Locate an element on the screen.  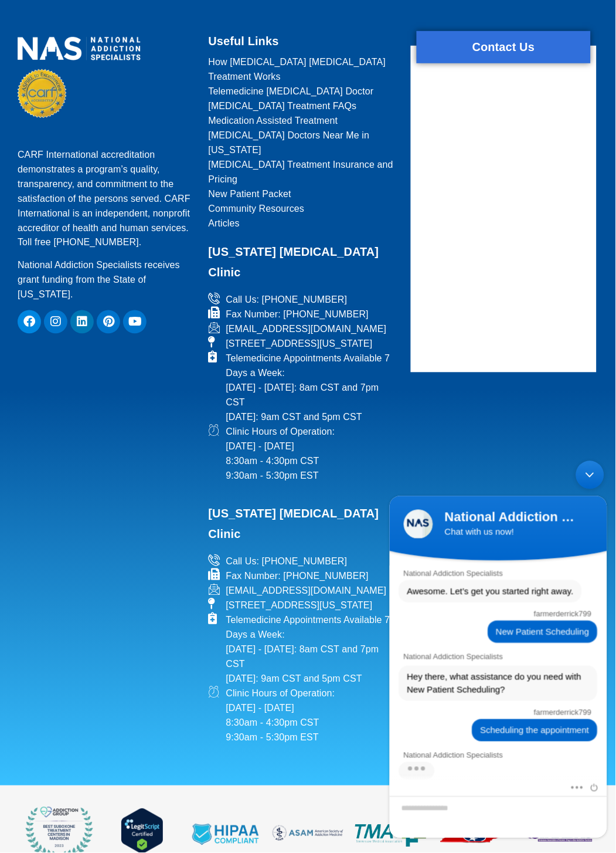
a: Community Resources is located at coordinates (302, 208).